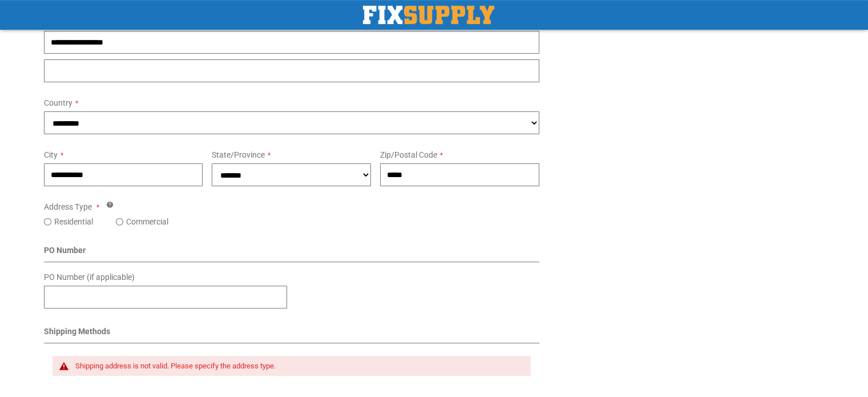  What do you see at coordinates (58, 103) in the screenshot?
I see `span: Country` at bounding box center [58, 103].